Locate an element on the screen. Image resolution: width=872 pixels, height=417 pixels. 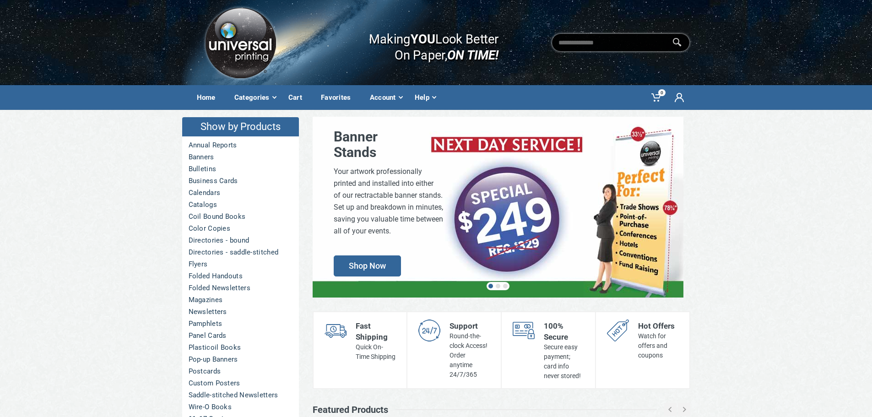
div: Cart is located at coordinates (298, 97).